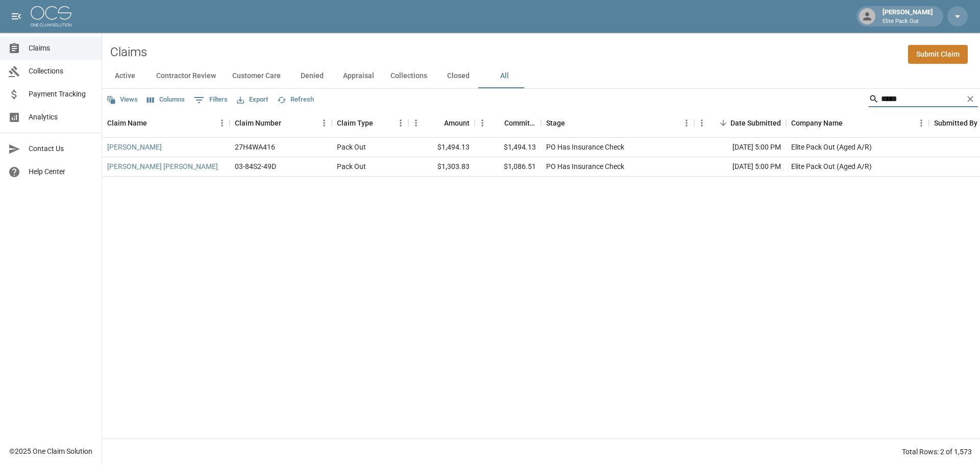 This screenshot has width=980, height=465. I want to click on button: All, so click(504, 76).